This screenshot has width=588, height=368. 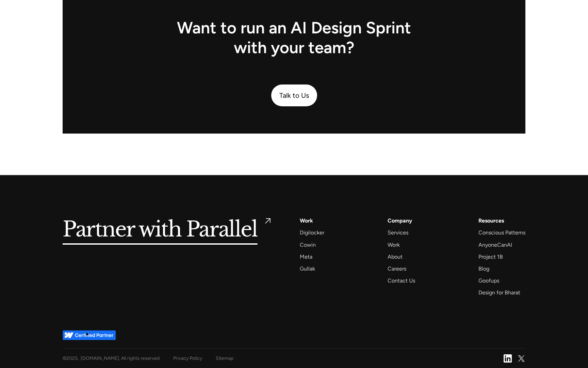 I want to click on div: Sitemap, so click(x=225, y=358).